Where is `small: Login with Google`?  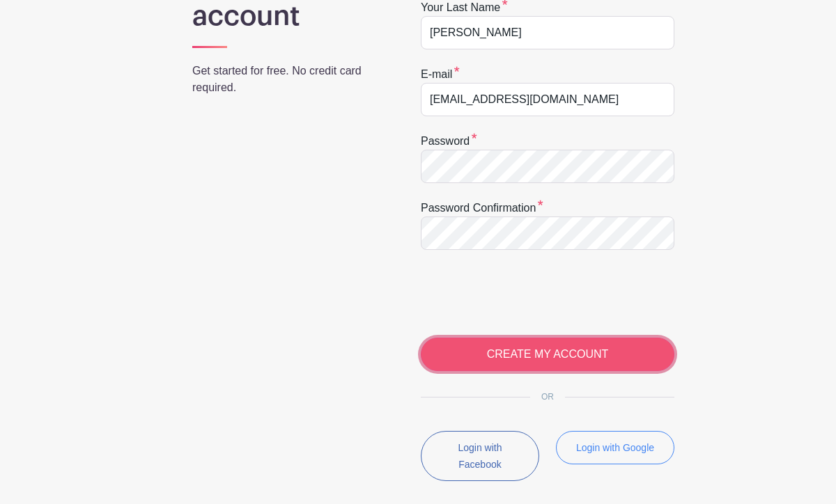 small: Login with Google is located at coordinates (615, 448).